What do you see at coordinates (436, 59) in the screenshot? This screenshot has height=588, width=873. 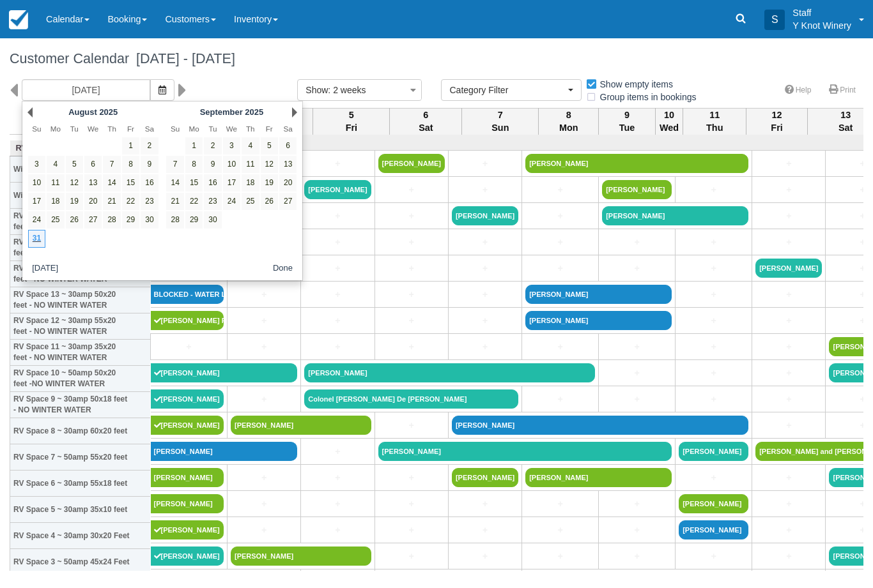 I see `h1: Customer Calendar` at bounding box center [436, 59].